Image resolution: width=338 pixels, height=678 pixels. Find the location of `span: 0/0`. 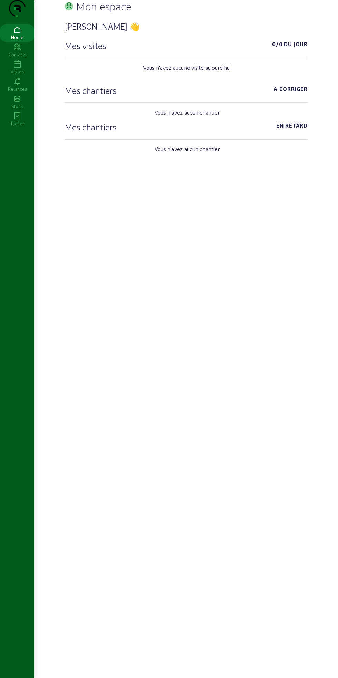

span: 0/0 is located at coordinates (277, 46).